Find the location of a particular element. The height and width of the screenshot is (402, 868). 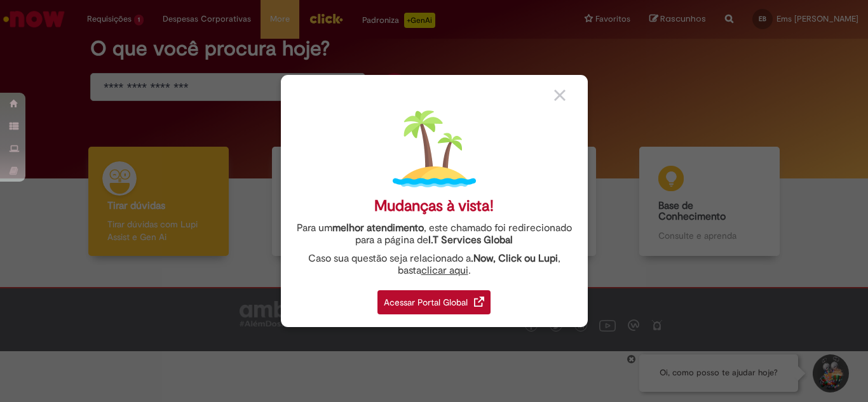

img: redirect_link.png is located at coordinates (479, 302).